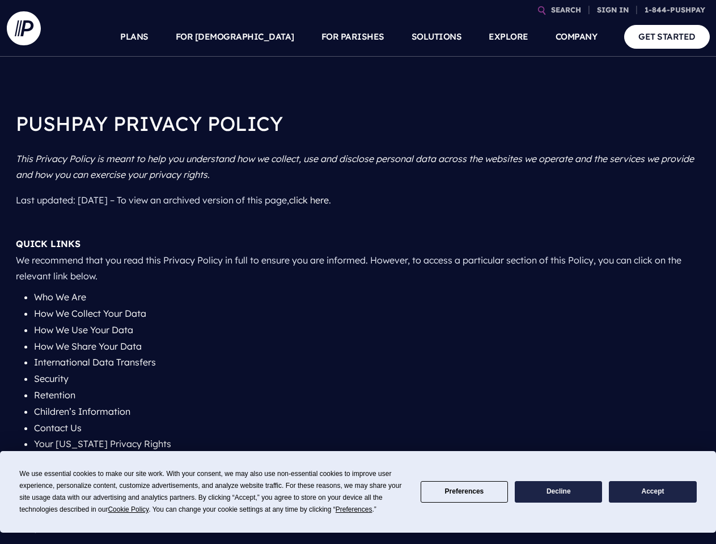  Describe the element at coordinates (464, 492) in the screenshot. I see `button: Preferences` at that location.